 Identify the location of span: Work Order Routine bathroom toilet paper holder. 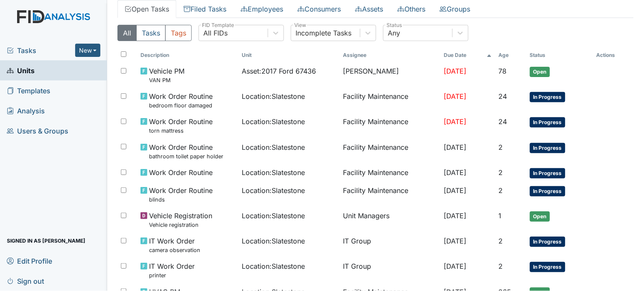
(186, 151).